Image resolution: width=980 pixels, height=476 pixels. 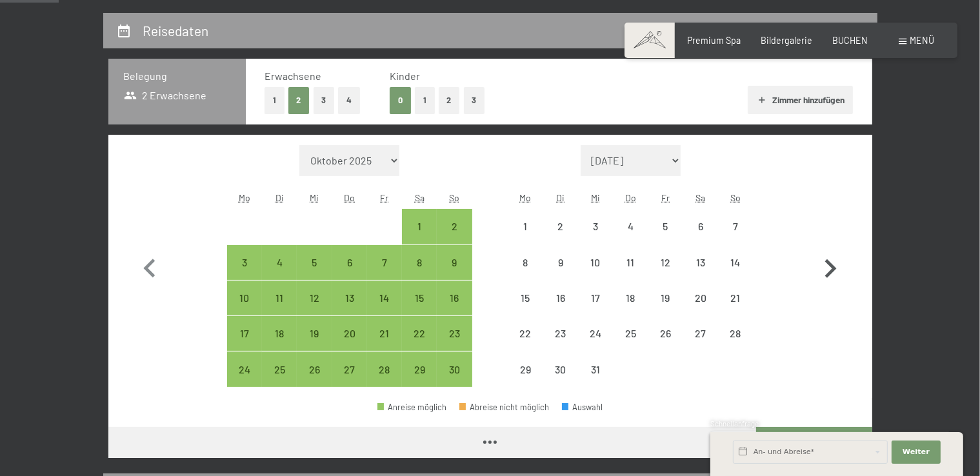 What do you see at coordinates (666, 197) in the screenshot?
I see `abbr: Freitag` at bounding box center [666, 197].